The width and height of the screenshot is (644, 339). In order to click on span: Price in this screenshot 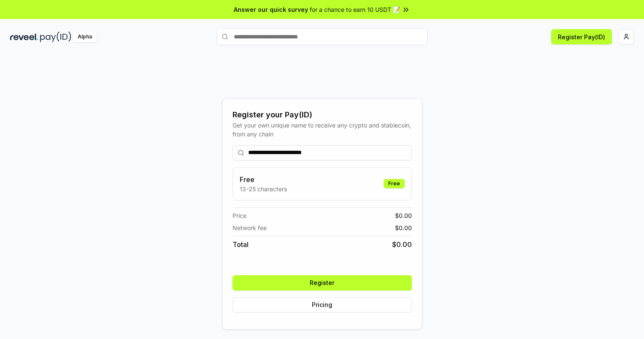, I will do `click(239, 215)`.